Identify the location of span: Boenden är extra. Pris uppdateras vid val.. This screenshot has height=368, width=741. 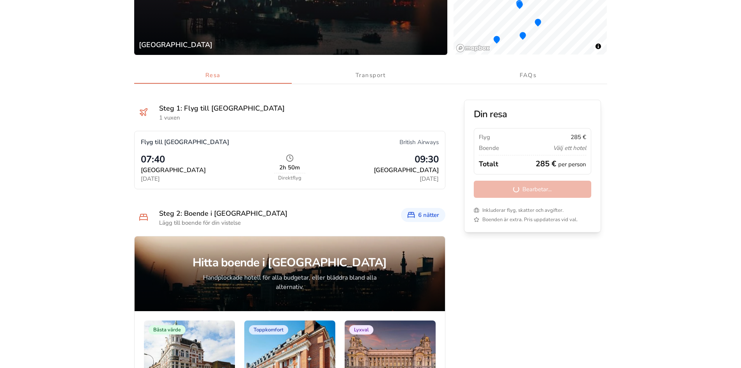
(530, 219).